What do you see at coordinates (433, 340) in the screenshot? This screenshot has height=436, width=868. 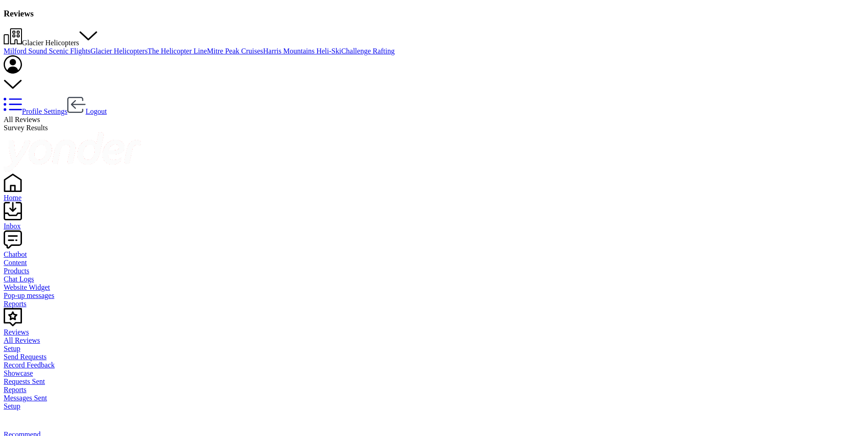 I see `a: All Reviews` at bounding box center [433, 340].